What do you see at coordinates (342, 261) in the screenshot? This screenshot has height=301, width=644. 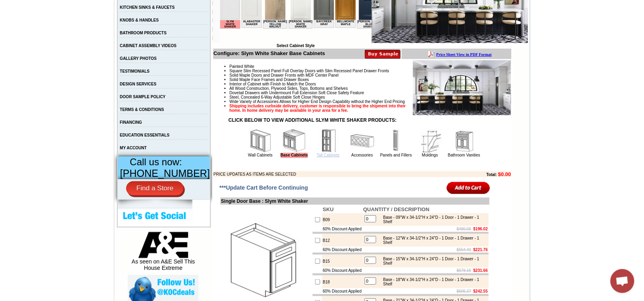 I see `td: B15` at bounding box center [342, 261].